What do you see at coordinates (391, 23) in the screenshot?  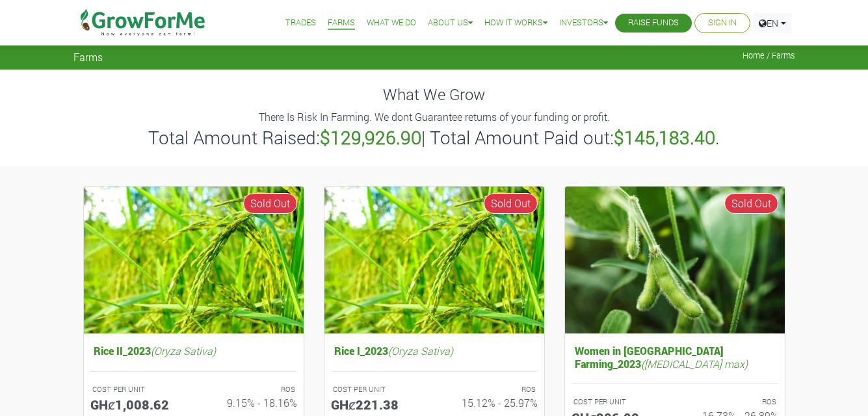 I see `a: What We Do` at bounding box center [391, 23].